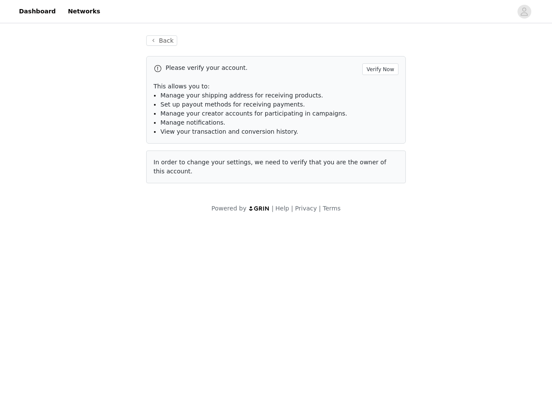 This screenshot has width=552, height=414. What do you see at coordinates (37, 11) in the screenshot?
I see `a: Dashboard` at bounding box center [37, 11].